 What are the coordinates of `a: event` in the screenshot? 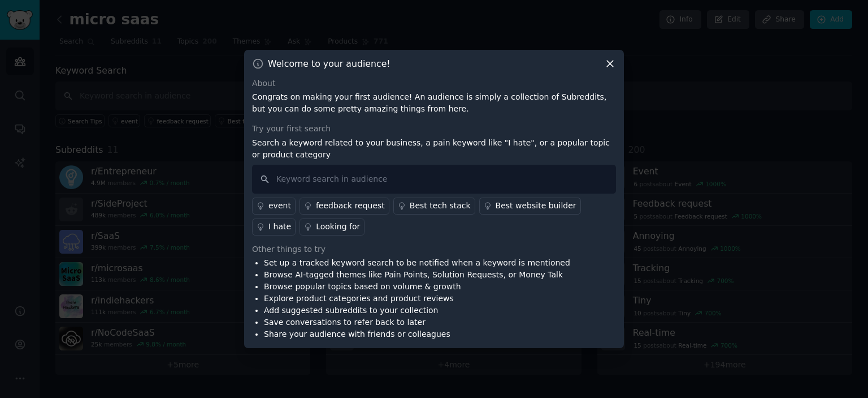 It's located at (273, 206).